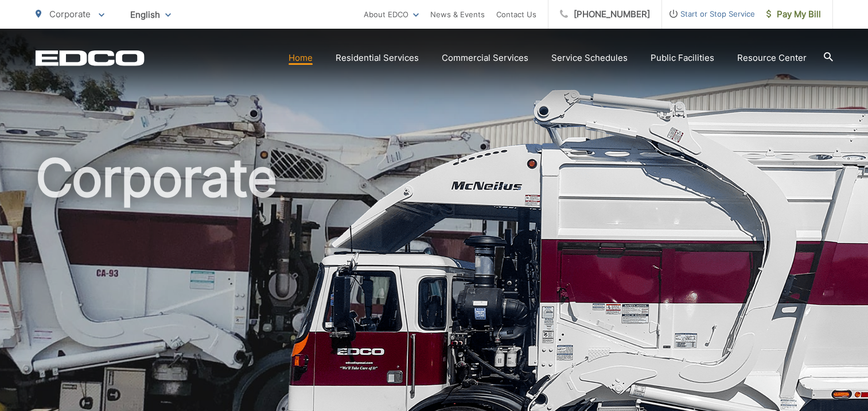 This screenshot has width=868, height=411. Describe the element at coordinates (150, 14) in the screenshot. I see `span: English` at that location.